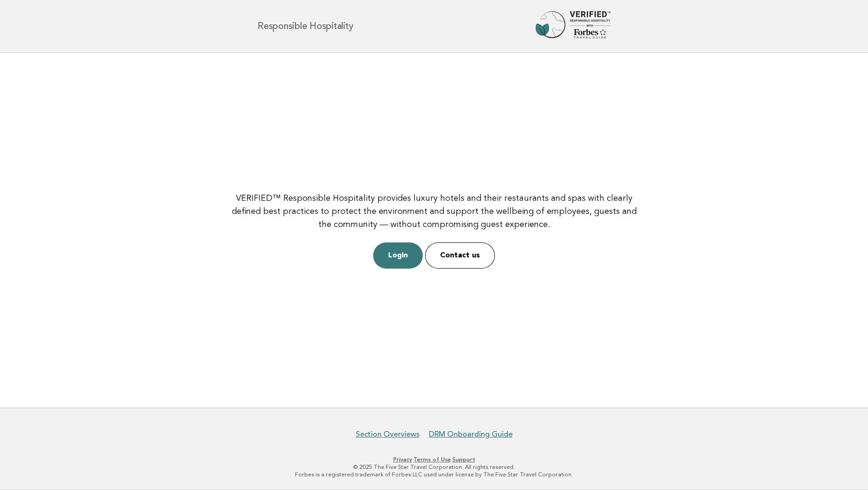 This screenshot has width=868, height=490. What do you see at coordinates (402, 459) in the screenshot?
I see `a: Privacy` at bounding box center [402, 459].